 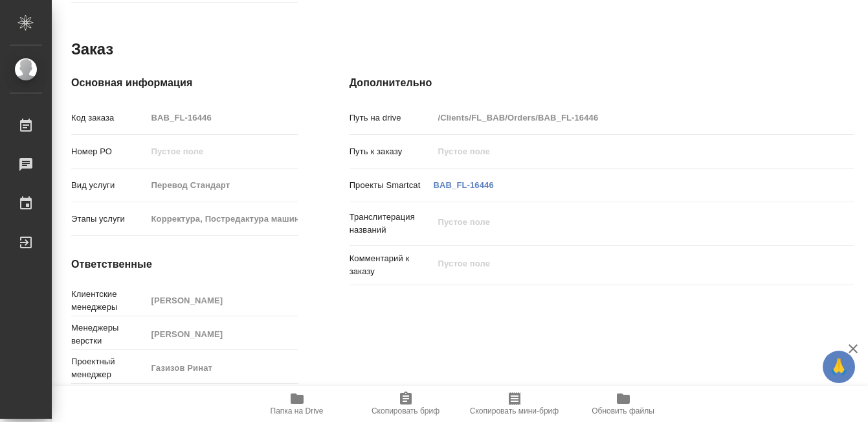 I want to click on p: Менеджеры верстки, so click(x=108, y=335).